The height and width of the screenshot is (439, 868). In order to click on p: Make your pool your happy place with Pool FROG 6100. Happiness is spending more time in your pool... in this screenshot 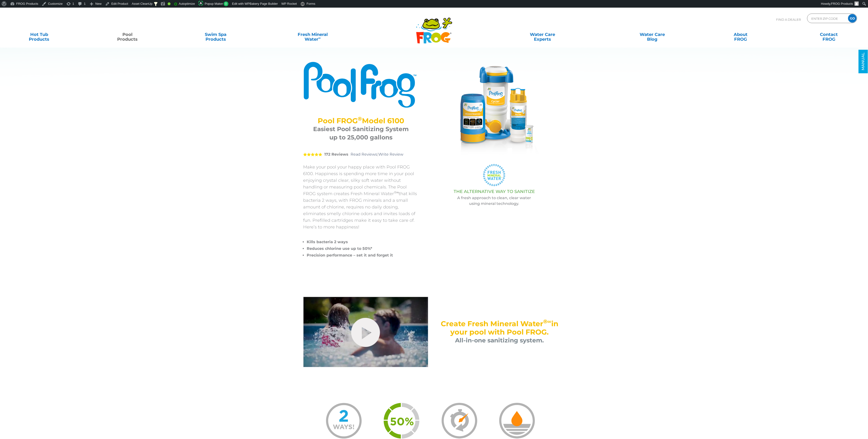, I will do `click(361, 197)`.